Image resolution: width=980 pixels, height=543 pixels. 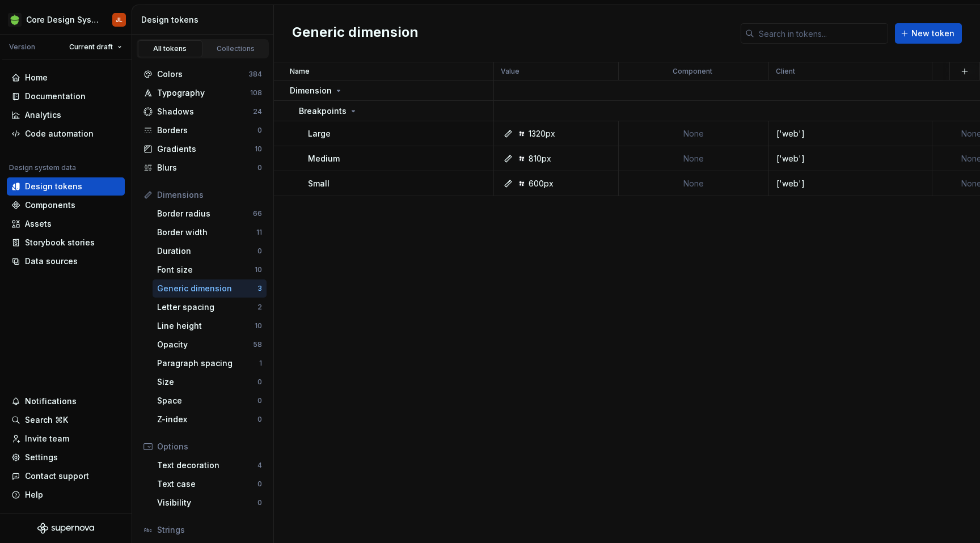 I want to click on span: New token, so click(x=932, y=33).